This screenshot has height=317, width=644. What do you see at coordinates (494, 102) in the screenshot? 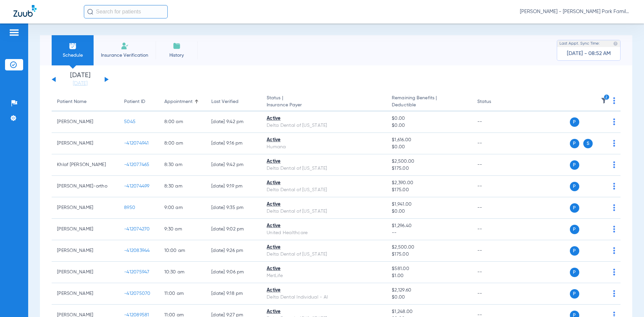
I see `th: Status` at bounding box center [494, 102].